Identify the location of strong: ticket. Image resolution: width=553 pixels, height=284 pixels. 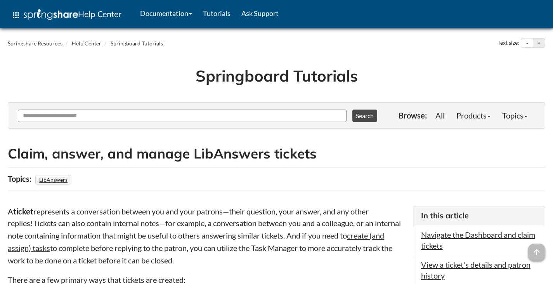
(23, 211).